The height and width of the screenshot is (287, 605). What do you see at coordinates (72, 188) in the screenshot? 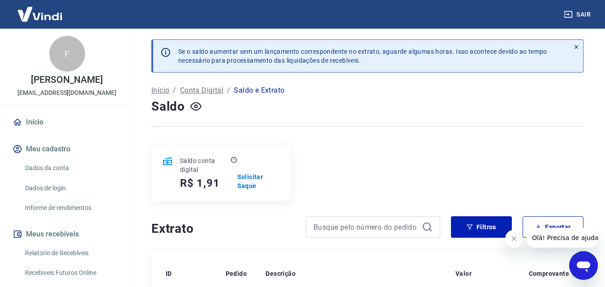
I see `a: Dados de login` at bounding box center [72, 188].